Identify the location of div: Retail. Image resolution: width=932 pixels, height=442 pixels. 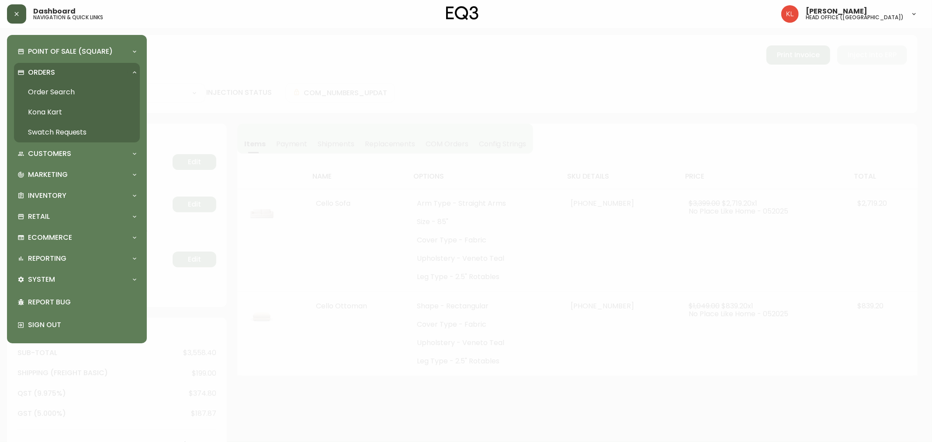
(77, 217).